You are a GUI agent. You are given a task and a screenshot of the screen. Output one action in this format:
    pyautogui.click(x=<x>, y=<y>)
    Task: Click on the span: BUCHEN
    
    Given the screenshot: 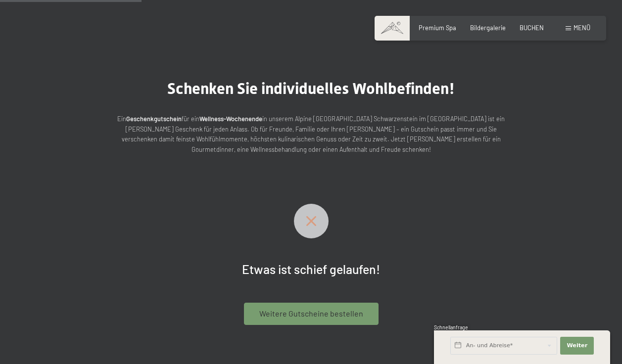 What is the action you would take?
    pyautogui.click(x=532, y=27)
    